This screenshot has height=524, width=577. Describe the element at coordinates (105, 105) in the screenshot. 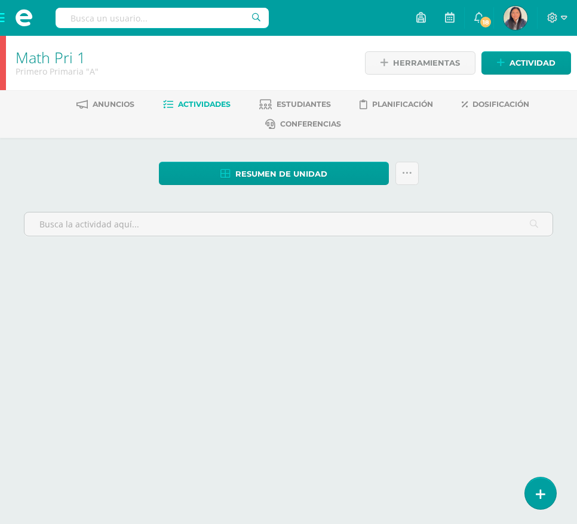

I see `a: Anuncios` at that location.